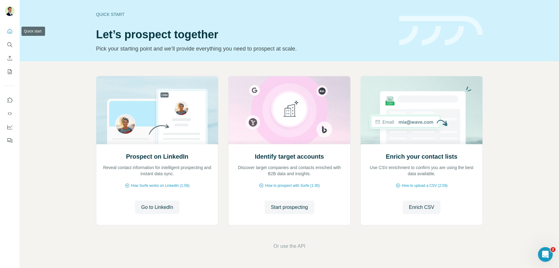  I want to click on span: Go to LinkedIn, so click(157, 208).